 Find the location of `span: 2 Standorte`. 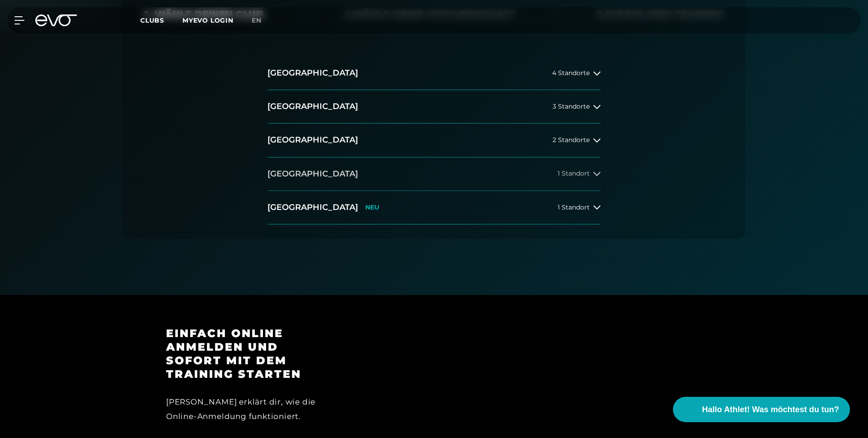

span: 2 Standorte is located at coordinates (571, 140).